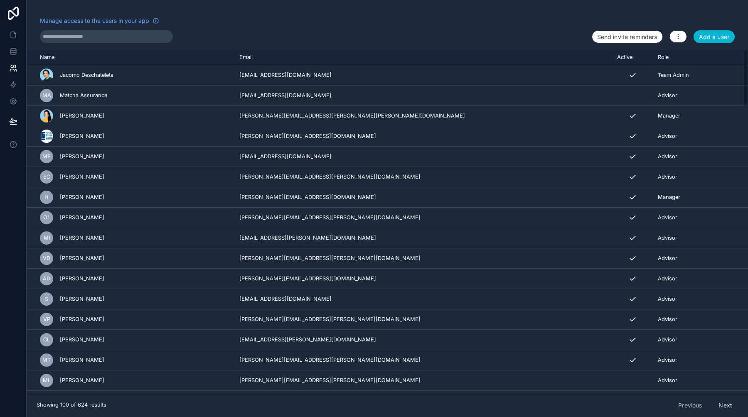 The height and width of the screenshot is (417, 748). What do you see at coordinates (632, 57) in the screenshot?
I see `th: Active` at bounding box center [632, 57].